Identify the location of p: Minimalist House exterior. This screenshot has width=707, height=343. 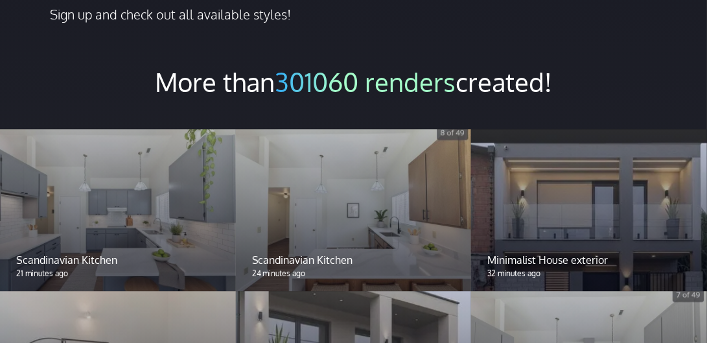
(589, 260).